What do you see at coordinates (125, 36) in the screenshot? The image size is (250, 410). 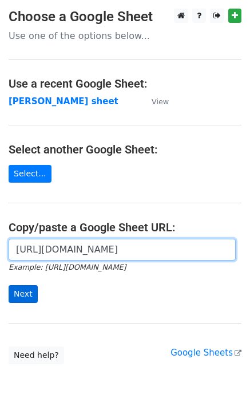 I see `p: Use one of the options below...` at bounding box center [125, 36].